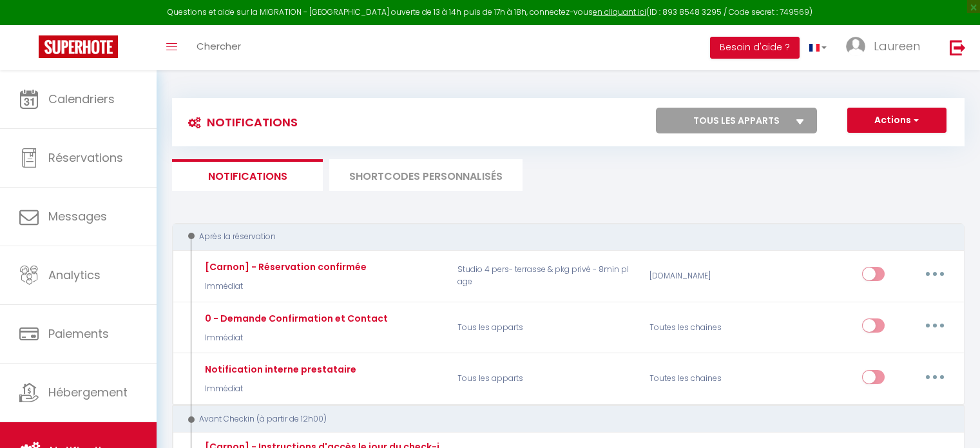 This screenshot has width=980, height=448. Describe the element at coordinates (897, 46) in the screenshot. I see `span: Laureen` at that location.